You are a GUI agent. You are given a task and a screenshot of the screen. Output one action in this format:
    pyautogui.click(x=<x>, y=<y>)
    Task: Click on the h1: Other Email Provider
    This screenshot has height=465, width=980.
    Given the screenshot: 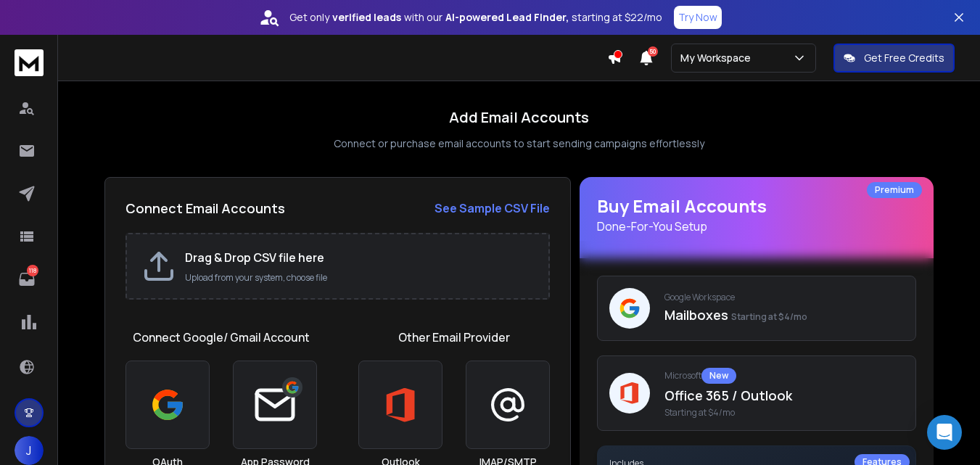 What is the action you would take?
    pyautogui.click(x=454, y=337)
    